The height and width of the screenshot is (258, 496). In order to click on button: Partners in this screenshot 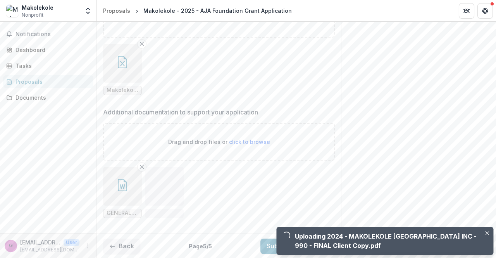, I will do `click(466, 11)`.